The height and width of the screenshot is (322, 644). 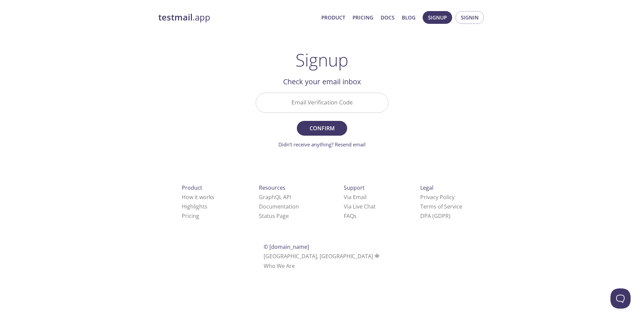 I want to click on a: Blog, so click(x=409, y=17).